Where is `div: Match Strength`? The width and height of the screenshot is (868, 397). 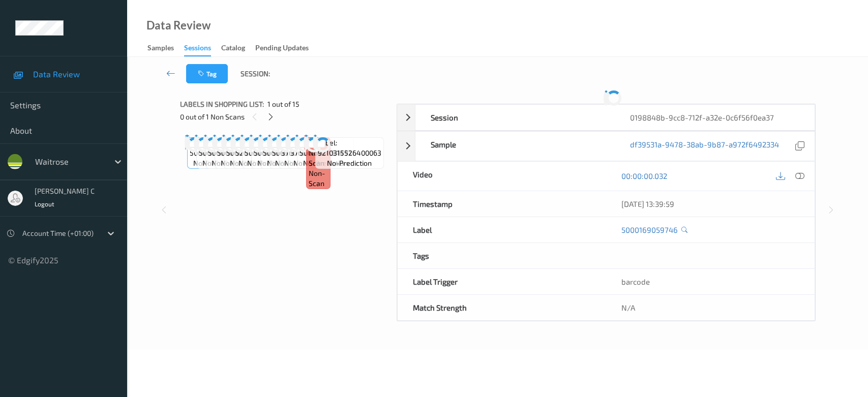
div: Match Strength is located at coordinates (502, 307).